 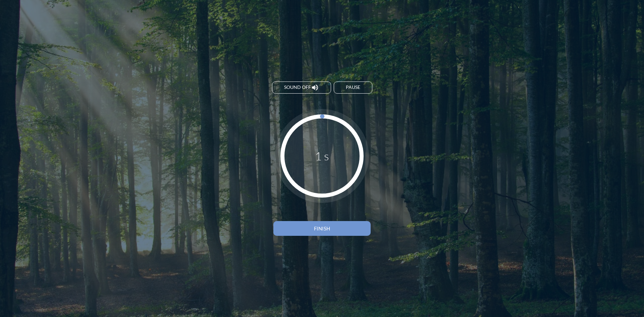 I want to click on i: volume_up, so click(x=315, y=88).